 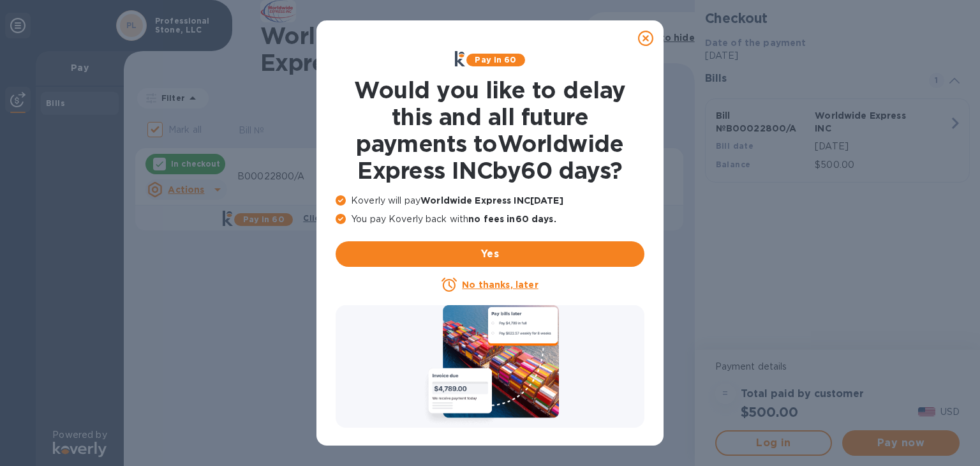 I want to click on u: No thanks, later, so click(x=500, y=284).